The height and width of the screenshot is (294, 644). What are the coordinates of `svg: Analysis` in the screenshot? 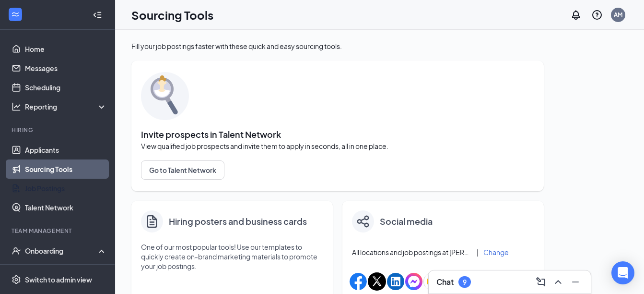 It's located at (16, 106).